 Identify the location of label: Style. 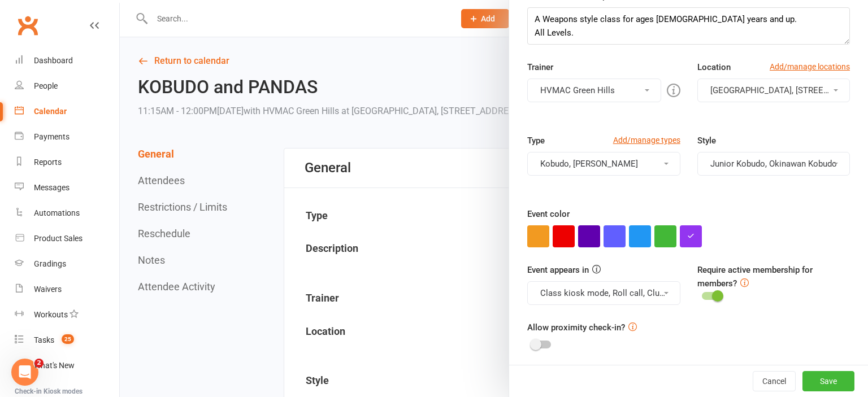
(706, 140).